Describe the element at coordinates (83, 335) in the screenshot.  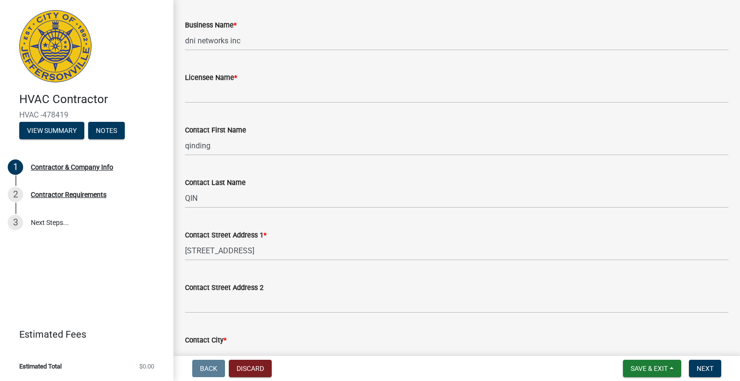
I see `a: Estimated Fees` at that location.